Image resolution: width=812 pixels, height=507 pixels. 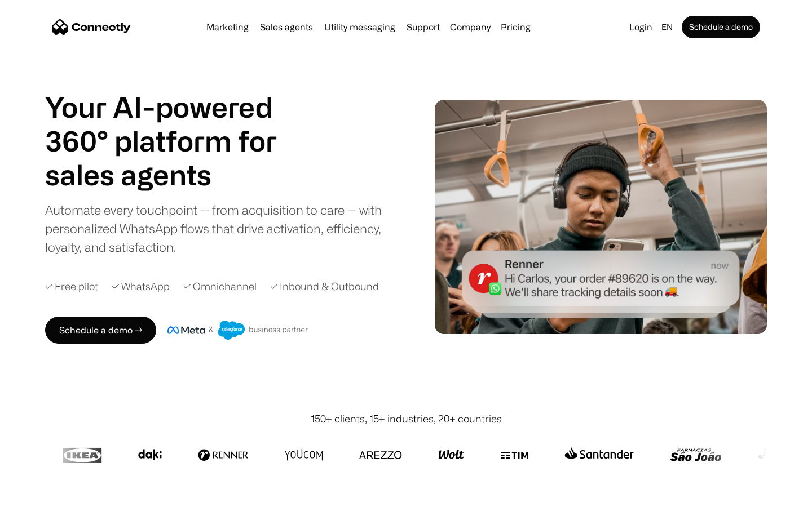 I want to click on div: en, so click(x=667, y=27).